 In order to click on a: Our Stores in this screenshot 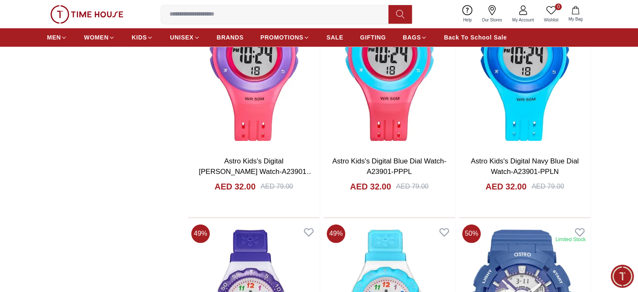, I will do `click(492, 14)`.